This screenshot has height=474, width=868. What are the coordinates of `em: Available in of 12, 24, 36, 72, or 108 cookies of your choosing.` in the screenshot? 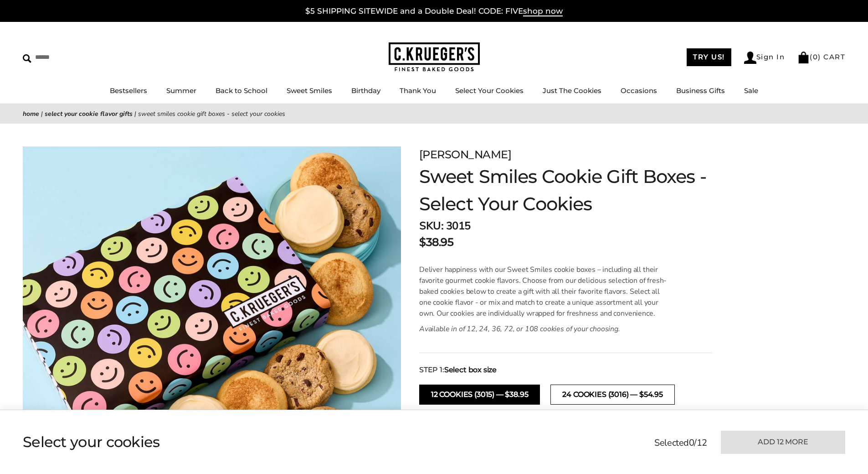 It's located at (519, 329).